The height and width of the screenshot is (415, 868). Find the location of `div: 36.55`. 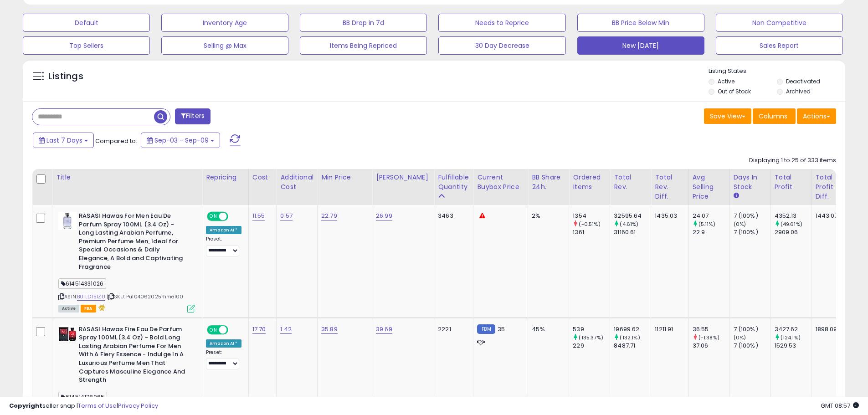

div: 36.55 is located at coordinates (711, 329).